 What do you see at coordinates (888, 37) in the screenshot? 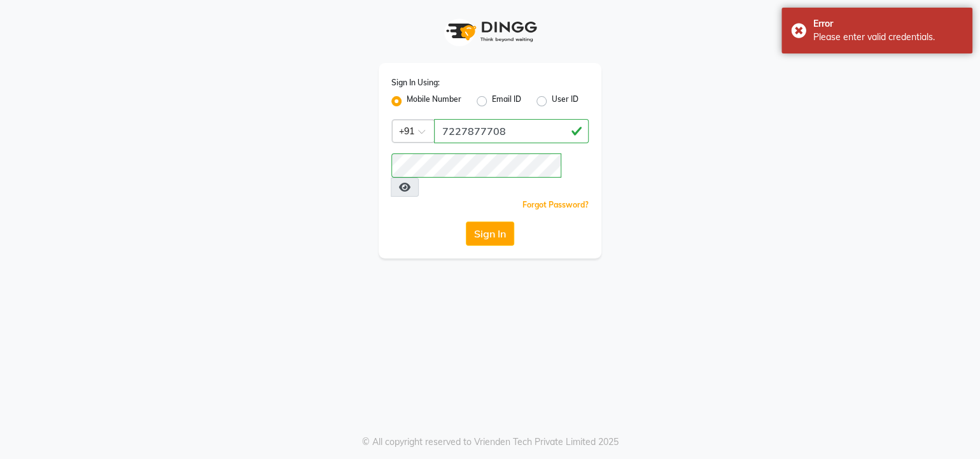
I see `div: Please enter valid credentials.` at bounding box center [888, 37].